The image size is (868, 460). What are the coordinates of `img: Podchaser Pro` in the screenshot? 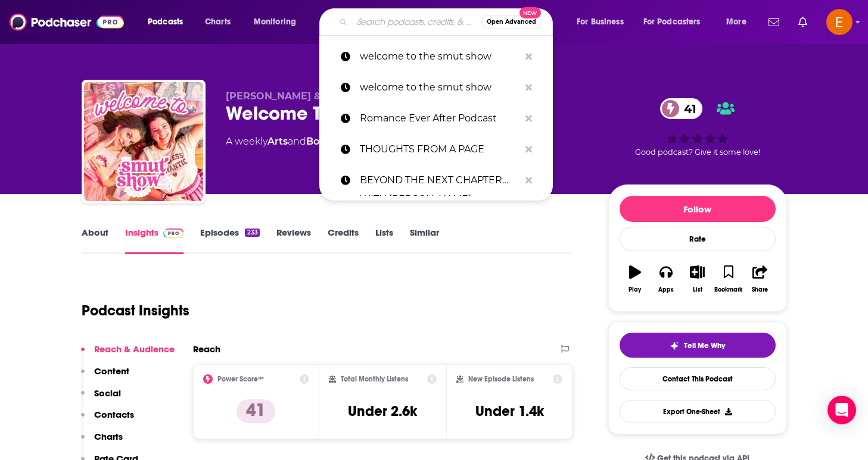 It's located at (174, 233).